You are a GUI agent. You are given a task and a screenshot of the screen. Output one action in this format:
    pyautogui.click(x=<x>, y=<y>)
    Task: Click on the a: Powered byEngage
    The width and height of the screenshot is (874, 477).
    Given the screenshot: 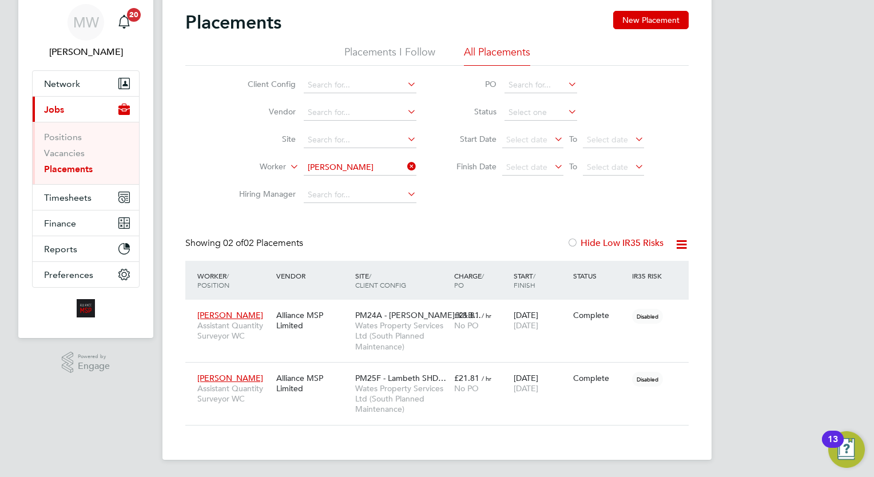 What is the action you would take?
    pyautogui.click(x=86, y=363)
    